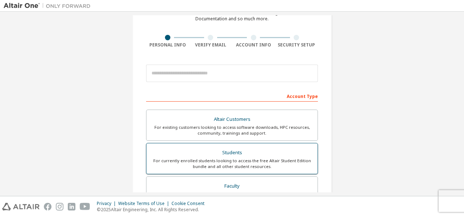 The height and width of the screenshot is (217, 464). I want to click on div: For Free Trials, Licenses, Downloads, Learning & Documentation and so much more., so click(232, 16).